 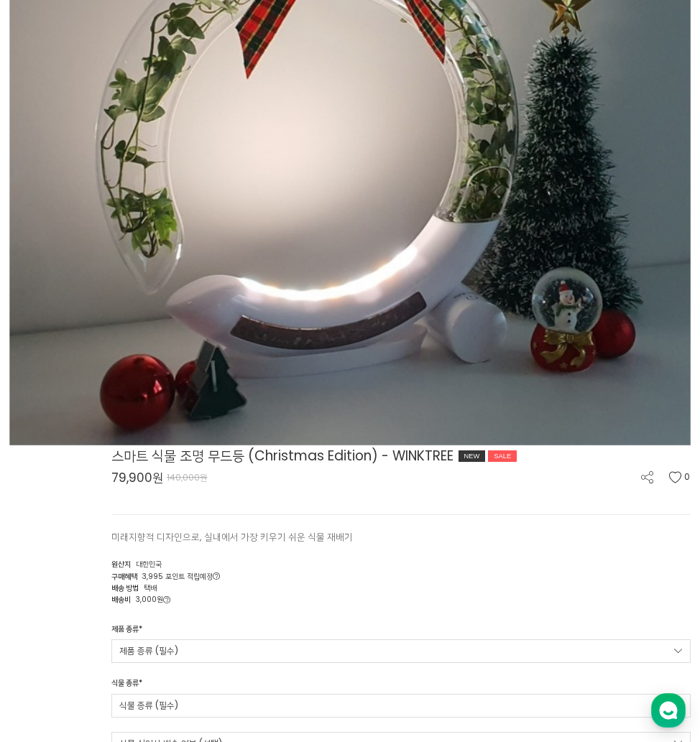 I want to click on span: 원산지, so click(x=121, y=564).